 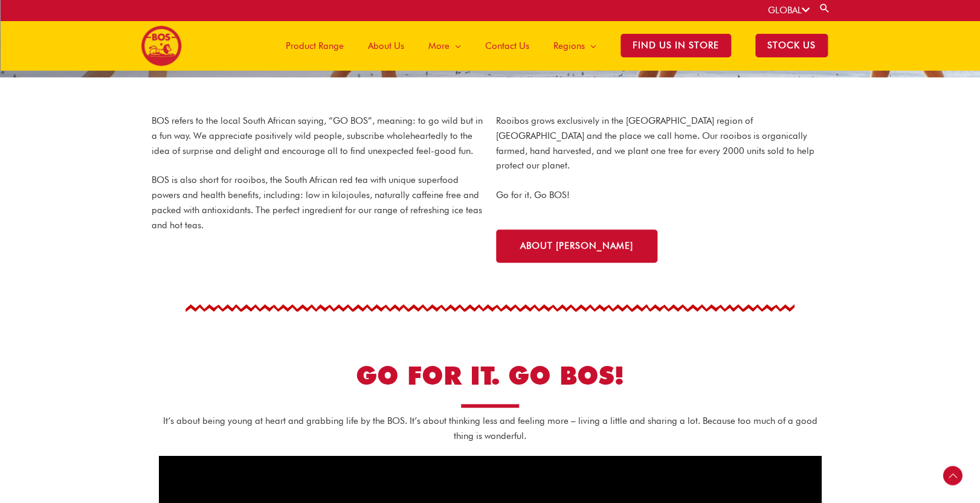 I want to click on h2: GO FOR IT. GO BOS!, so click(x=490, y=376).